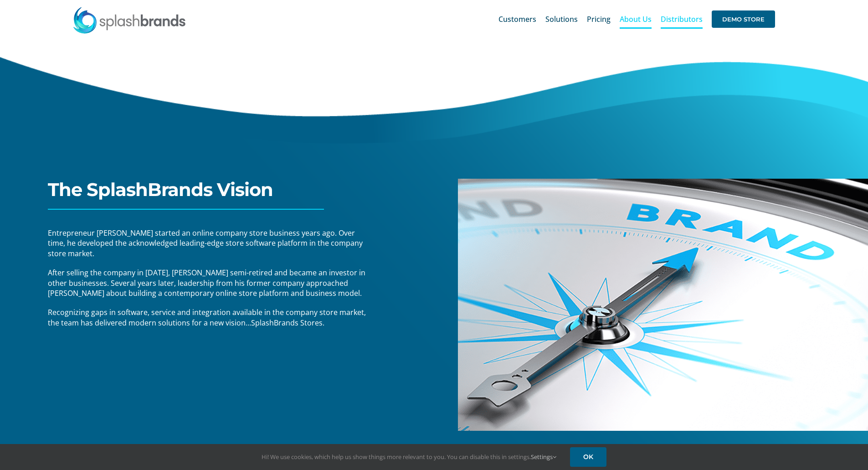 Image resolution: width=868 pixels, height=470 pixels. I want to click on a: OK, so click(588, 457).